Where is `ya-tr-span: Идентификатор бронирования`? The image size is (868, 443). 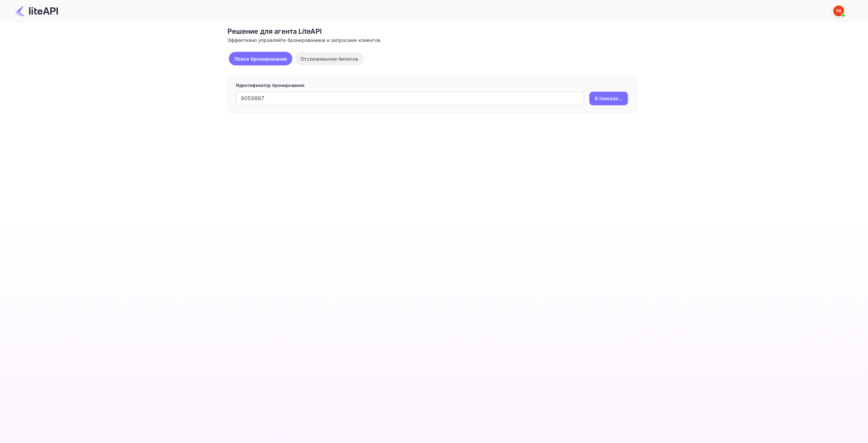 ya-tr-span: Идентификатор бронирования is located at coordinates (270, 85).